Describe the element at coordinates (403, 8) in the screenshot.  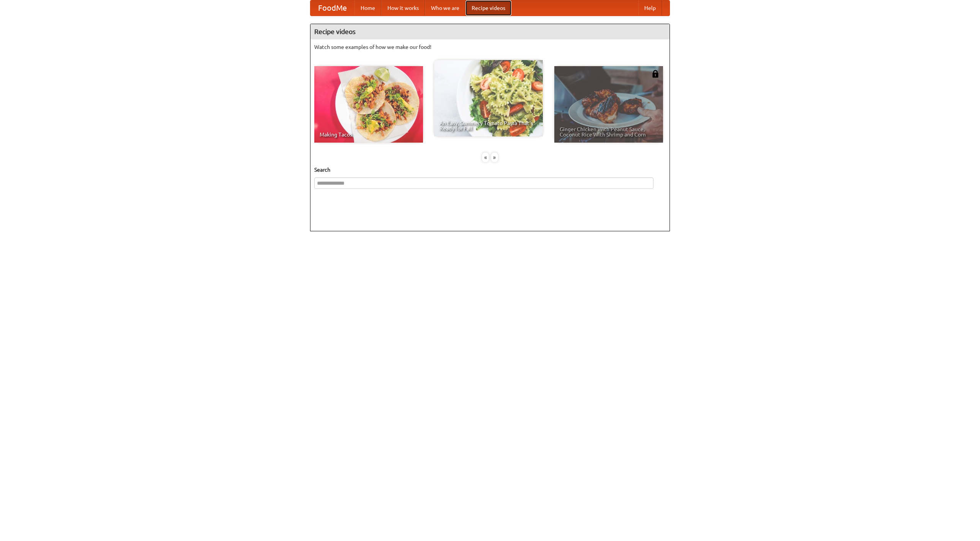
I see `a: How it works` at that location.